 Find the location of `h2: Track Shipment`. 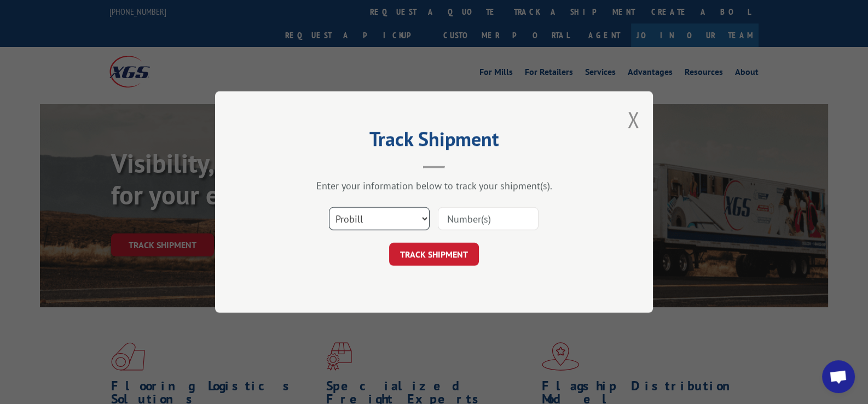

h2: Track Shipment is located at coordinates (434, 142).